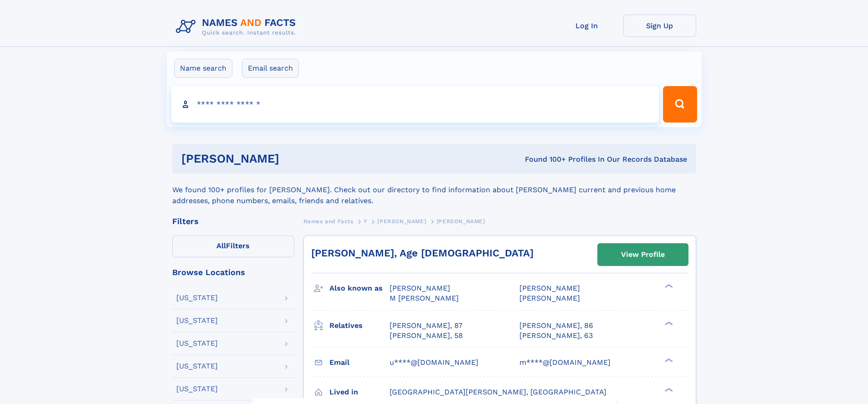 The image size is (868, 404). Describe the element at coordinates (359, 363) in the screenshot. I see `h3: Email` at that location.